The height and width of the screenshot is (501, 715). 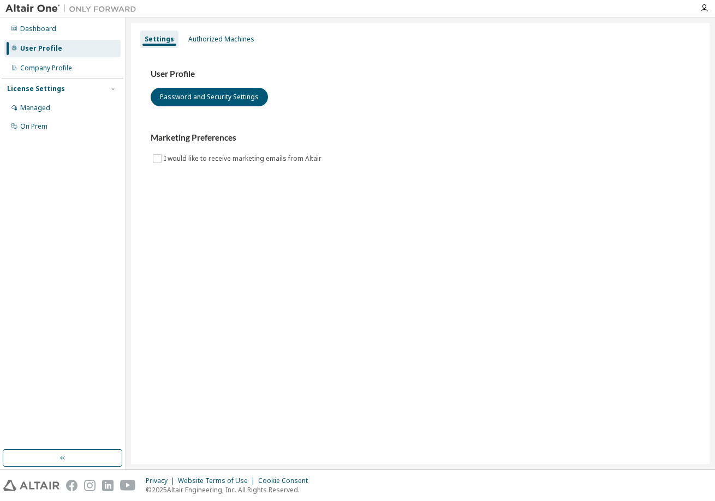 What do you see at coordinates (221, 39) in the screenshot?
I see `div: Authorized Machines` at bounding box center [221, 39].